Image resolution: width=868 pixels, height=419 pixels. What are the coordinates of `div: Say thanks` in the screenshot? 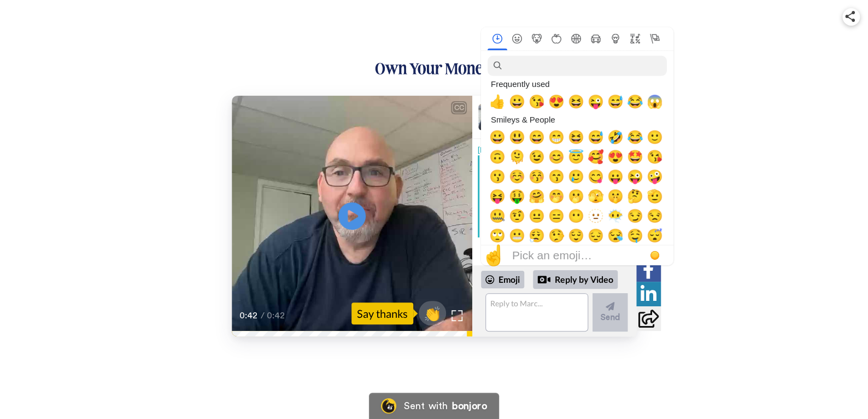 It's located at (382, 313).